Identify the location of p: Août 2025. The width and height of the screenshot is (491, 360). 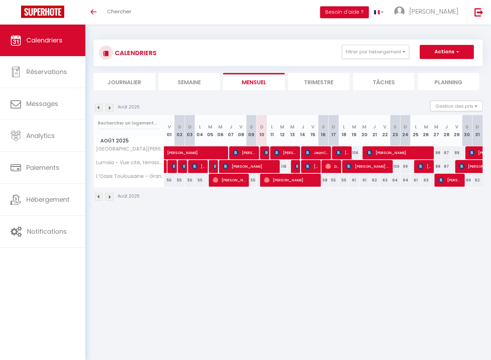
(128, 196).